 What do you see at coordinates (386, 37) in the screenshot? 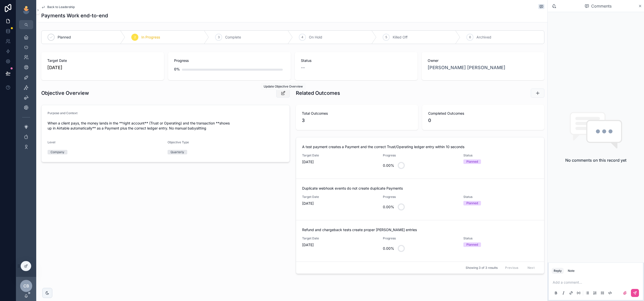
I see `span: 5` at bounding box center [386, 37].